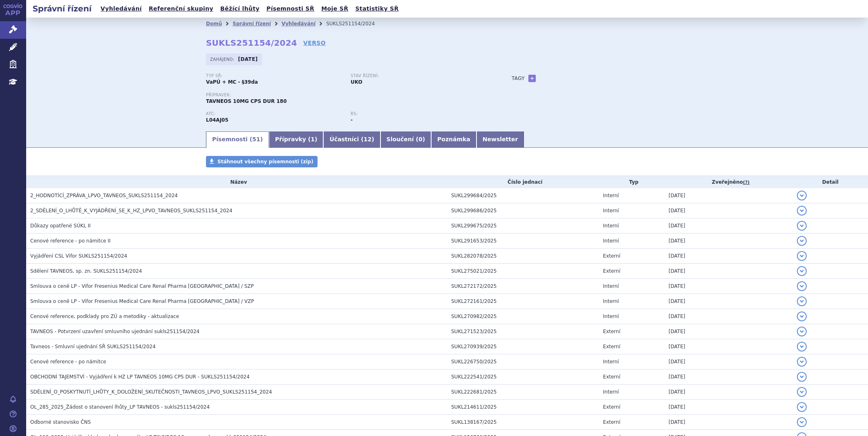 The width and height of the screenshot is (868, 436). I want to click on a: Newsletter, so click(500, 140).